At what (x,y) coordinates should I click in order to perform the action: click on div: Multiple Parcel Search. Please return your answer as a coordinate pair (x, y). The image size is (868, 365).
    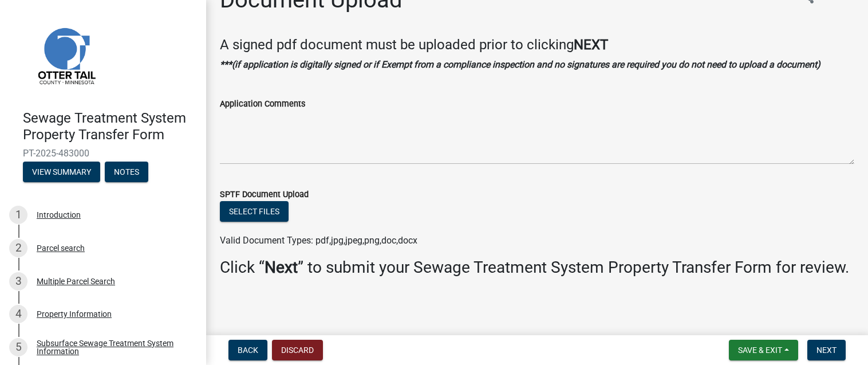
    Looking at the image, I should click on (75, 281).